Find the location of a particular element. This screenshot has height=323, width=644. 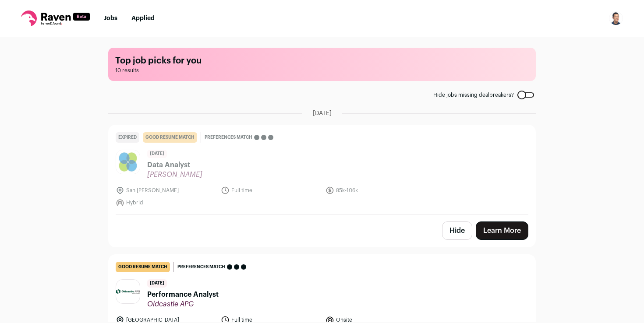

div: Expired is located at coordinates (127, 138).